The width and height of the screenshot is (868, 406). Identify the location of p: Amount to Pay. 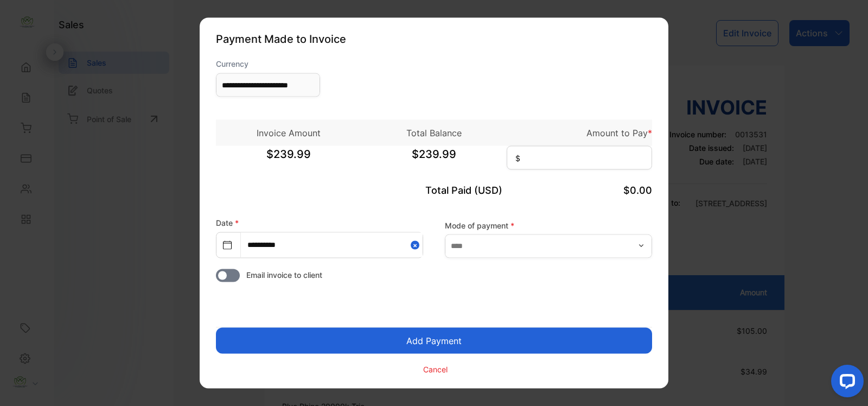
(579, 133).